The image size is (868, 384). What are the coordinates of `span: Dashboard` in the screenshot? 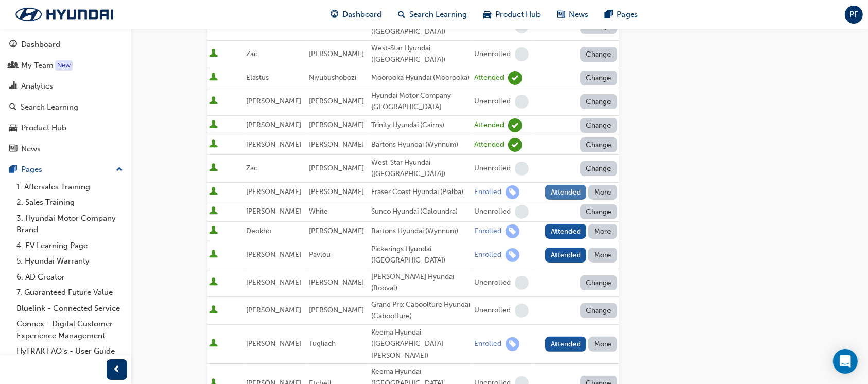 It's located at (362, 15).